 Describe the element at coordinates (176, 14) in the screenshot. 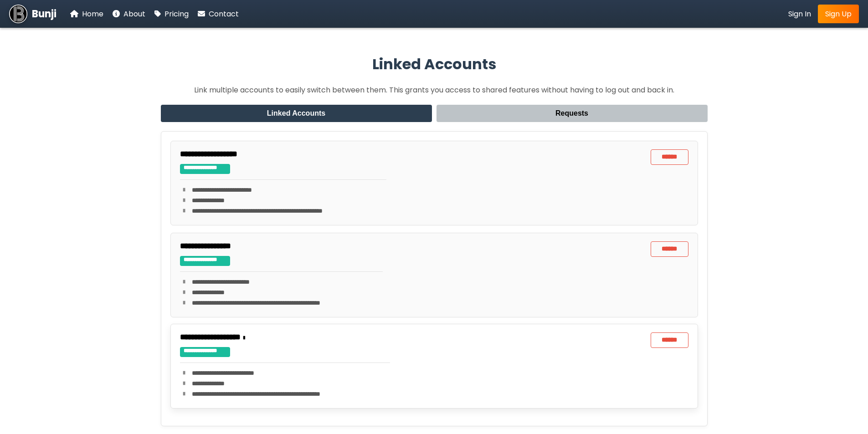

I see `span: Pricing` at that location.